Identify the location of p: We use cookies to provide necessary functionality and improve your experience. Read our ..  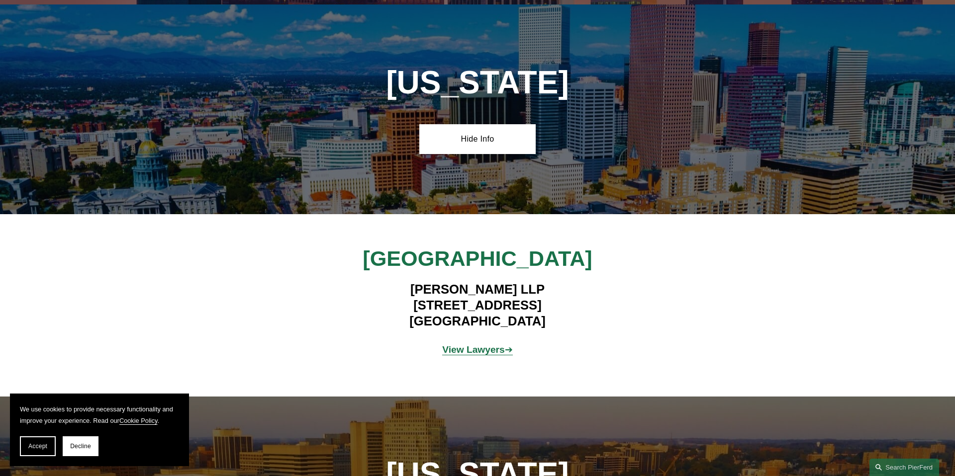
(99, 415).